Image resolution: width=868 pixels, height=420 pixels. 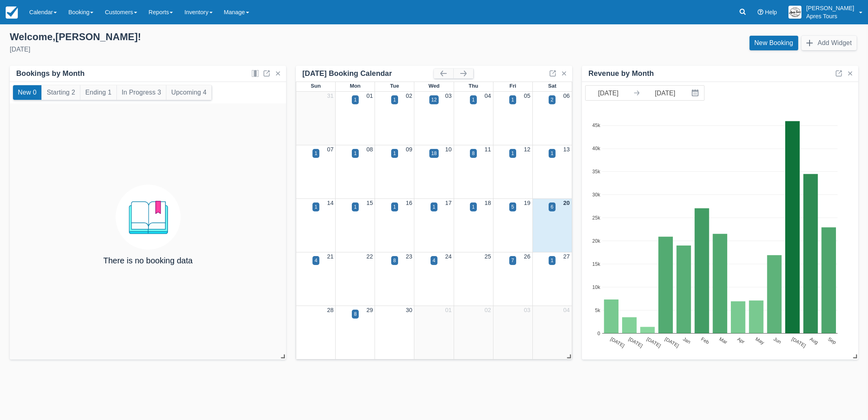 What do you see at coordinates (488, 149) in the screenshot?
I see `a: 11` at bounding box center [488, 149].